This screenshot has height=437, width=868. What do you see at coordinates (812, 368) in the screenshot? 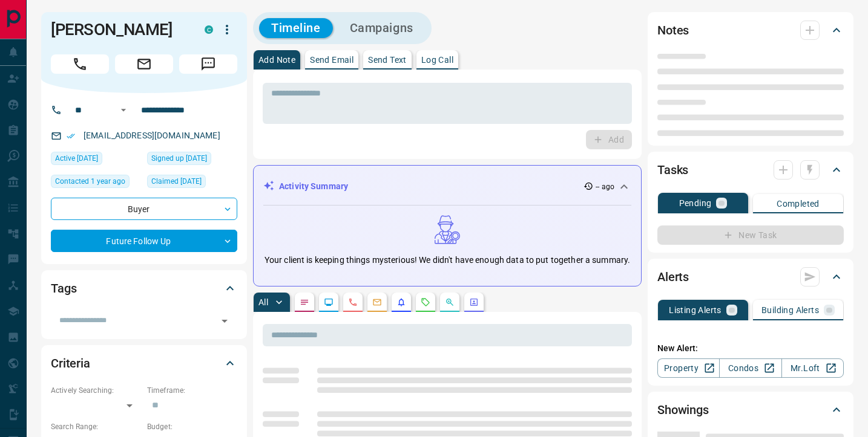
I see `a: Mr.Loft` at bounding box center [812, 368].